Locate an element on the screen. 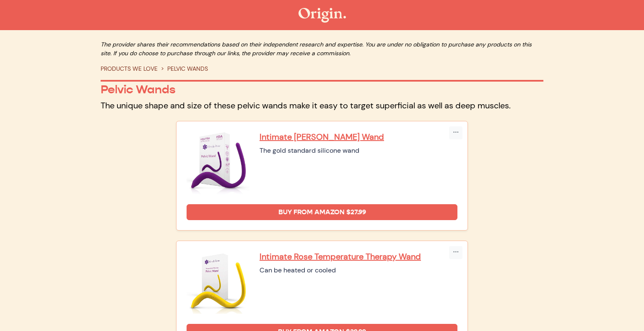  div: The gold standard silicone wand is located at coordinates (358, 151).